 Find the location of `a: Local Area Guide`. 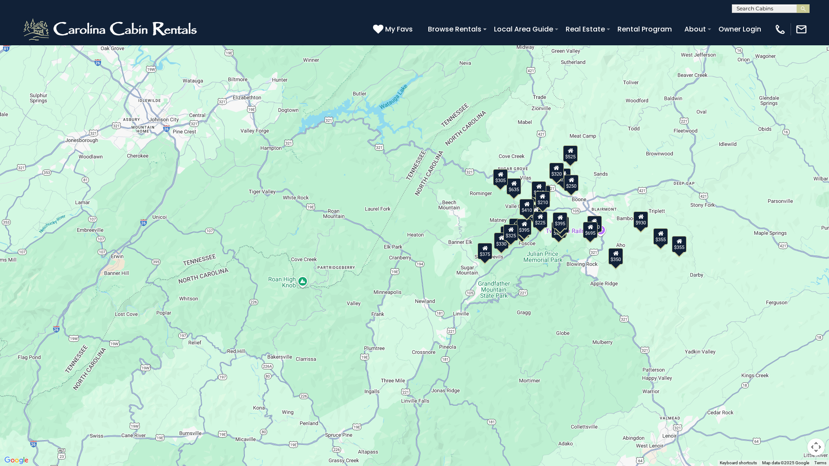

a: Local Area Guide is located at coordinates (523, 29).